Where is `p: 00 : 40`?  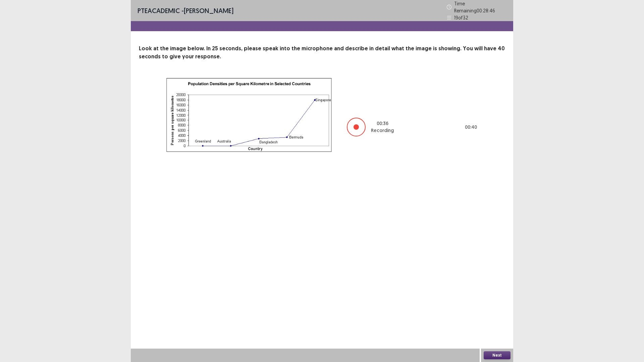 p: 00 : 40 is located at coordinates (471, 127).